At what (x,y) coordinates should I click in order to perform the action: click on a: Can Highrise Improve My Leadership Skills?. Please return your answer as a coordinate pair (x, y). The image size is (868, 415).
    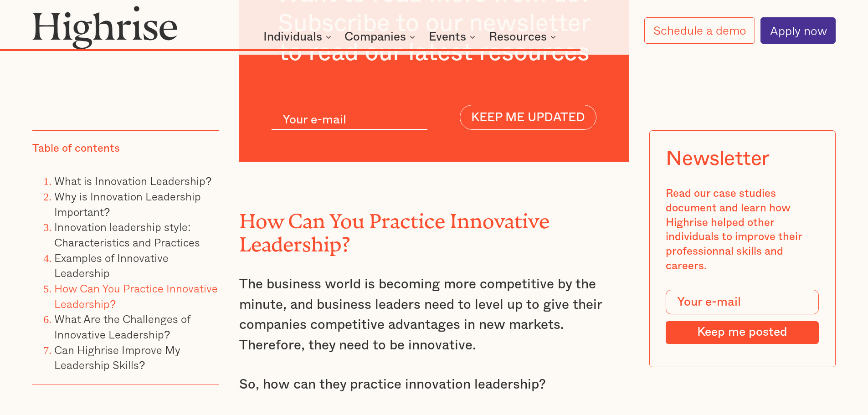
    Looking at the image, I should click on (117, 356).